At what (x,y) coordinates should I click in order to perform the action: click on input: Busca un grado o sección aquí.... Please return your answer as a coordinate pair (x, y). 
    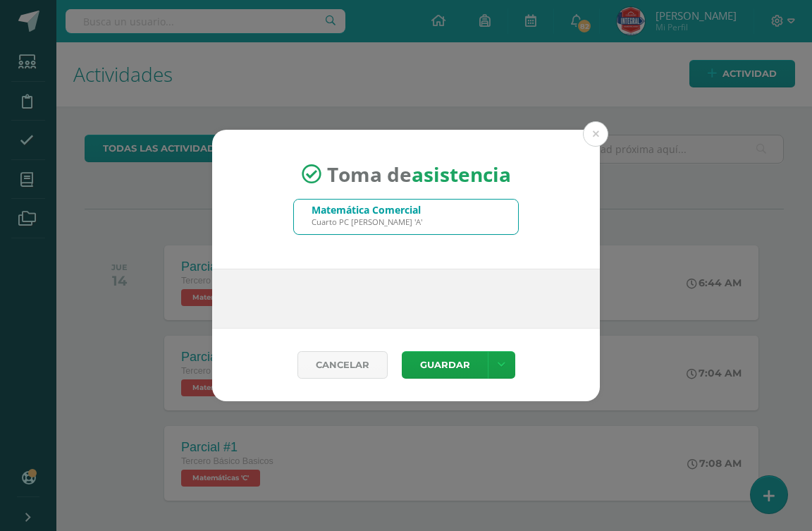
    Looking at the image, I should click on (406, 217).